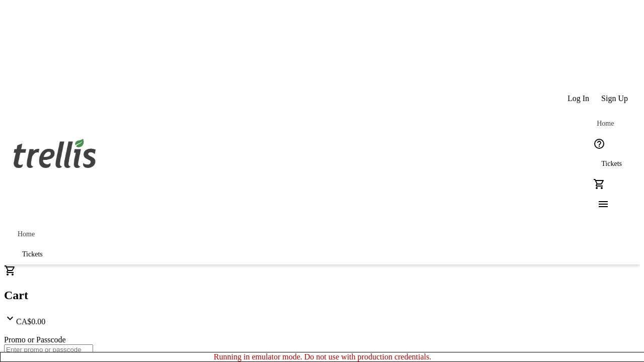  I want to click on label: Promo or Passcode, so click(34, 339).